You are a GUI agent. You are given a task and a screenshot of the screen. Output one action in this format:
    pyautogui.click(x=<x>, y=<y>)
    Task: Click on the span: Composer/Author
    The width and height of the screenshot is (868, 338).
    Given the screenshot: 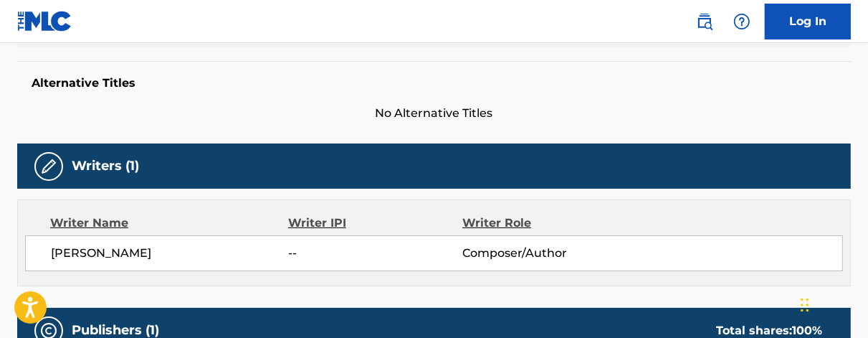 What is the action you would take?
    pyautogui.click(x=541, y=253)
    